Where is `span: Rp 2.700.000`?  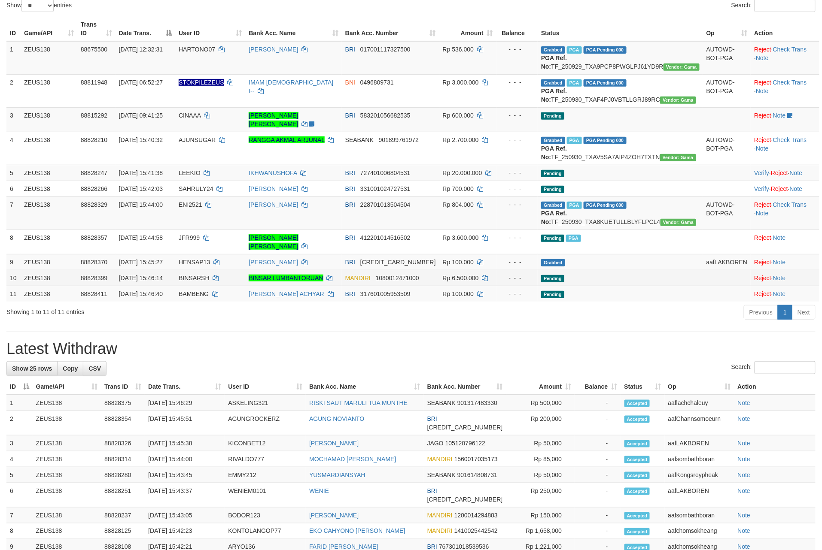 span: Rp 2.700.000 is located at coordinates (461, 140).